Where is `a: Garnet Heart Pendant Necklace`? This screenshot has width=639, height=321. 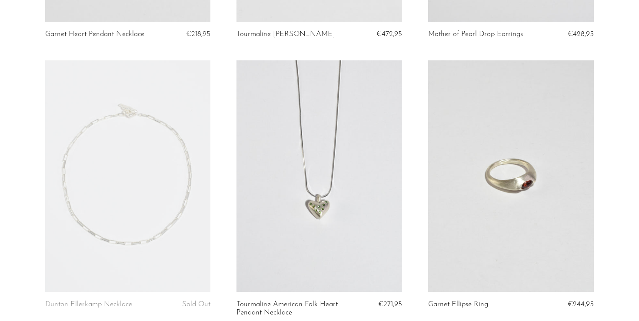 a: Garnet Heart Pendant Necklace is located at coordinates (95, 34).